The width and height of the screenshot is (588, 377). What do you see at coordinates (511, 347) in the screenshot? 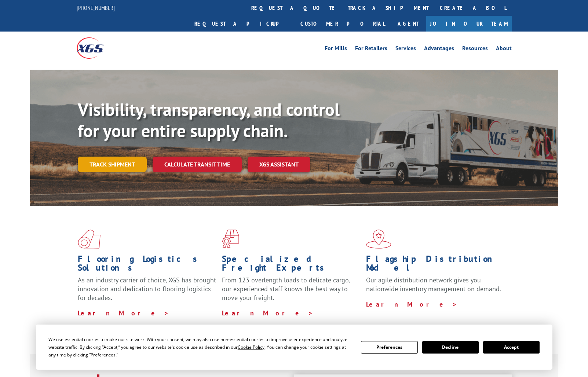
I see `button: Accept` at bounding box center [511, 347].